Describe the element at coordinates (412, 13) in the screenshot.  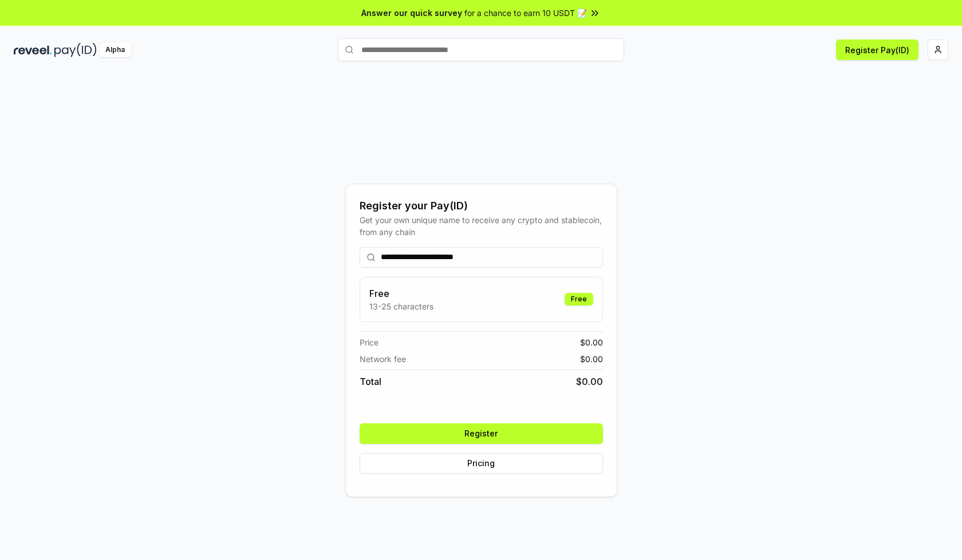
I see `span: Answer our quick survey` at that location.